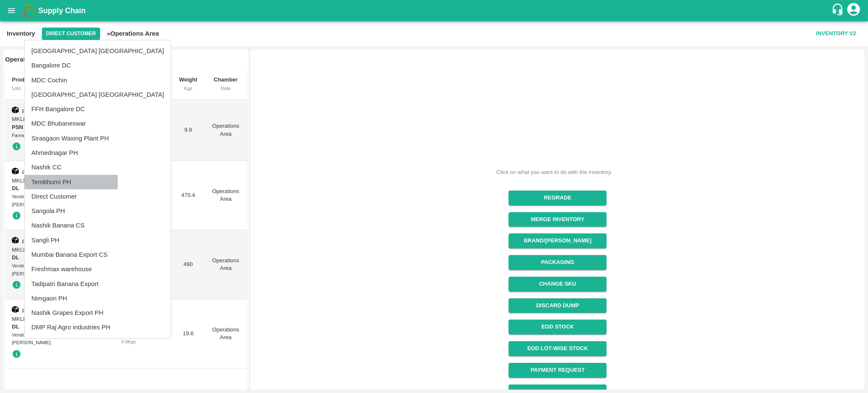  What do you see at coordinates (97, 167) in the screenshot?
I see `li: Nashik CC` at bounding box center [97, 167].